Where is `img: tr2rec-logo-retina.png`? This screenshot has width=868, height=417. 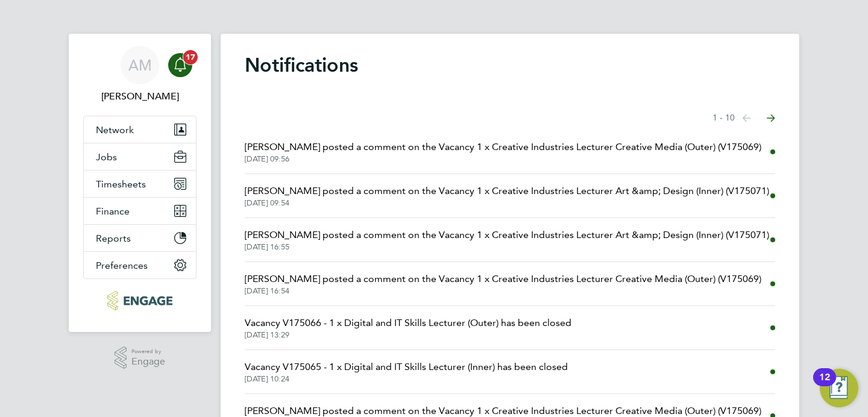 img: tr2rec-logo-retina.png is located at coordinates (139, 301).